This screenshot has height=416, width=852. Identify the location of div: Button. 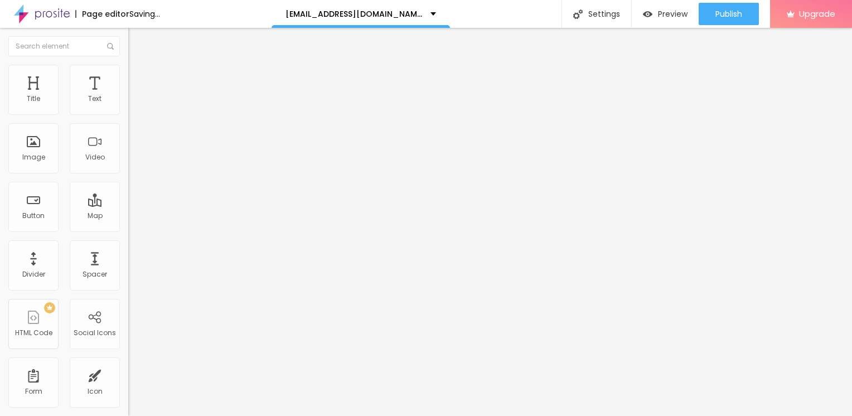
(33, 216).